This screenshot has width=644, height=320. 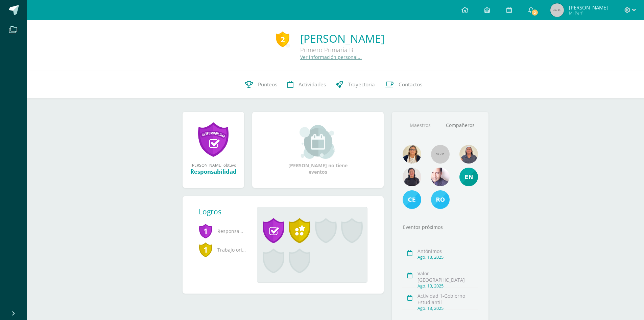 What do you see at coordinates (412, 199) in the screenshot?
I see `img: 61d89911289855dc714fd23e8d2d7f3a.png` at bounding box center [412, 199].